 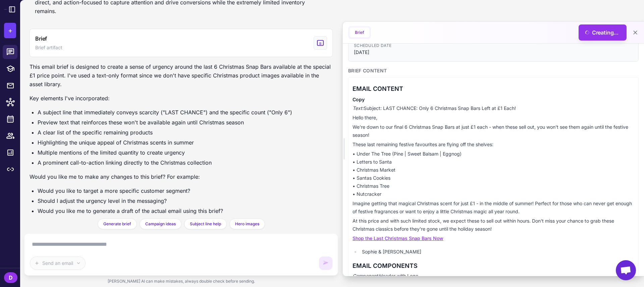 What do you see at coordinates (626, 270) in the screenshot?
I see `a: Open chat` at bounding box center [626, 270].